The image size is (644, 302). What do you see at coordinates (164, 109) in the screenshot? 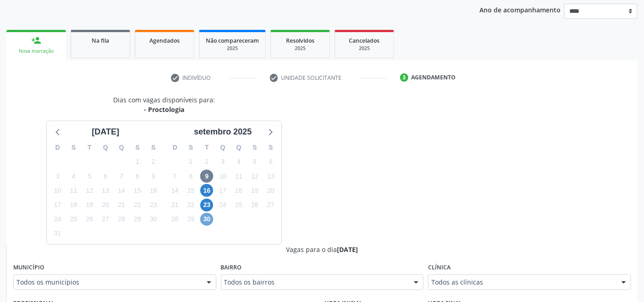
I see `div: - Proctologia` at bounding box center [164, 109].